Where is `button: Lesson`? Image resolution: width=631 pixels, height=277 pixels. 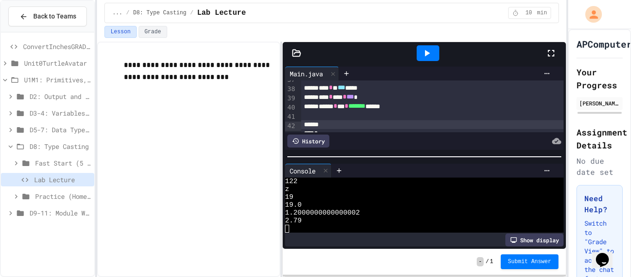 button: Lesson is located at coordinates (120, 32).